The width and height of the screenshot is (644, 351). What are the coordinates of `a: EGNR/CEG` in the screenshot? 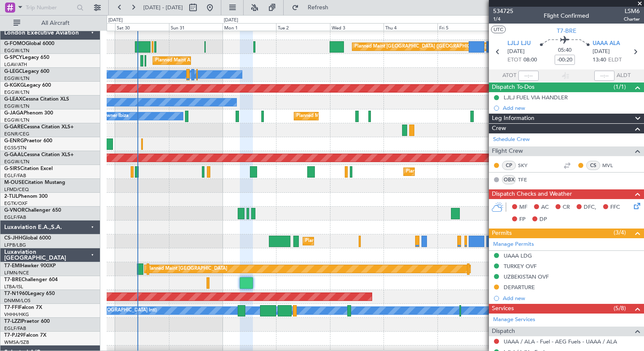 It's located at (17, 134).